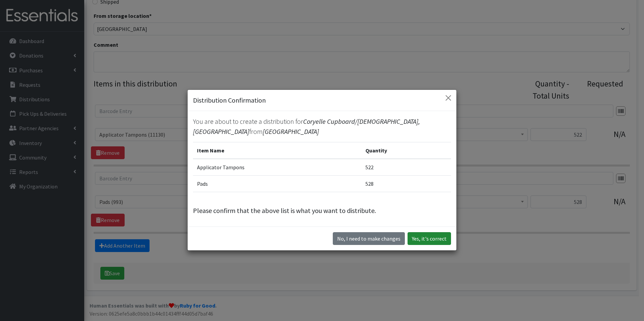 The width and height of the screenshot is (644, 321). What do you see at coordinates (369, 239) in the screenshot?
I see `button: No I need to make changes` at bounding box center [369, 239].